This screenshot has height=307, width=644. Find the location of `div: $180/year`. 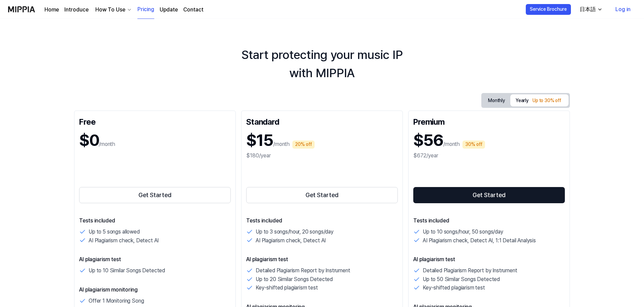

div: $180/year is located at coordinates (322, 156).